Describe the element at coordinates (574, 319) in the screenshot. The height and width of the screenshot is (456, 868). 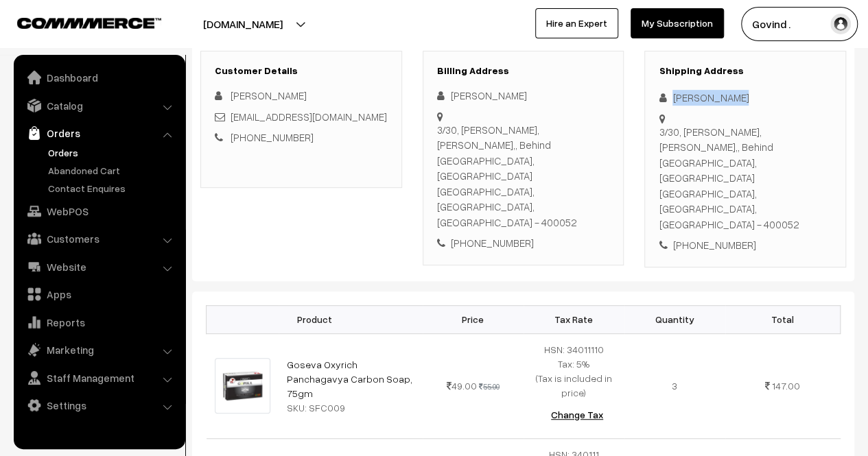
I see `th: Tax Rate` at that location.